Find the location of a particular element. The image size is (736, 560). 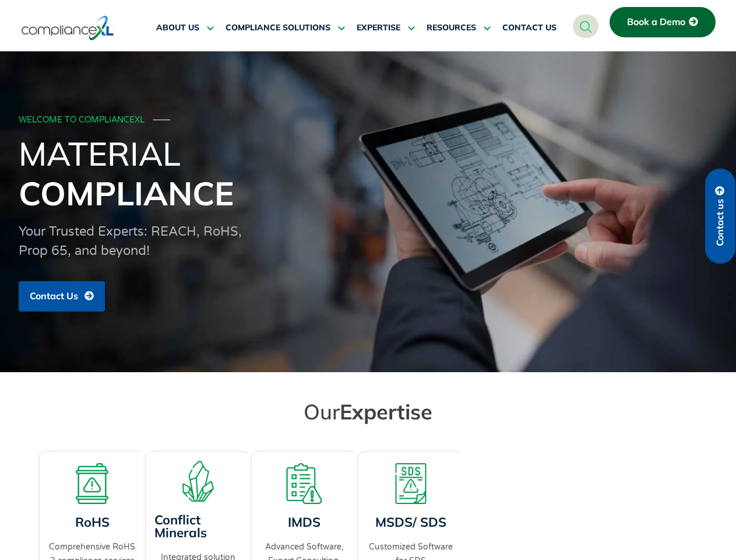

span: CONTACT US is located at coordinates (529, 28).